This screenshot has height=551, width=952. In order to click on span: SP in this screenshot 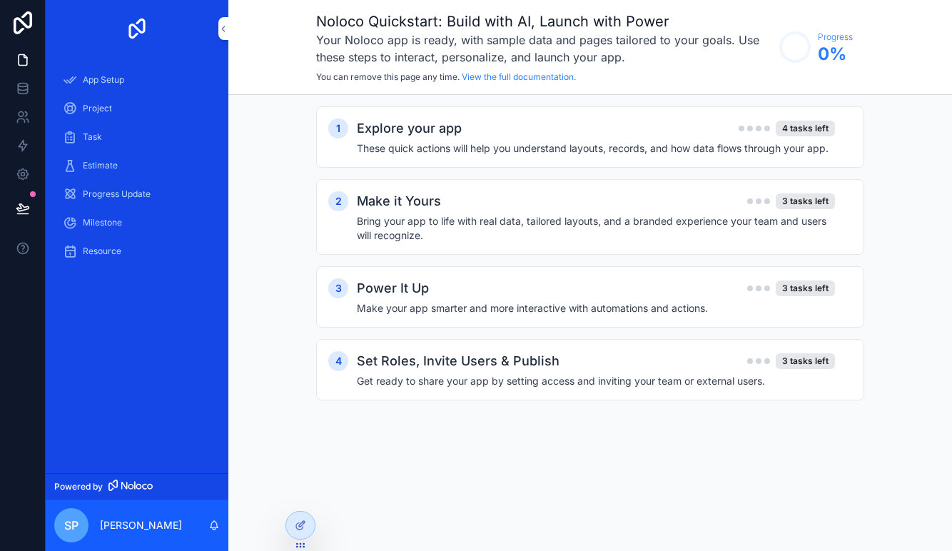, I will do `click(71, 525)`.